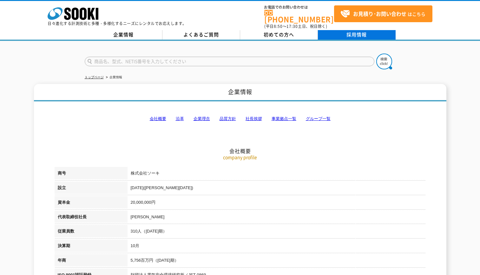  Describe the element at coordinates (229, 62) in the screenshot. I see `input: 商品名、型式、NETIS番号を入力してください` at that location.